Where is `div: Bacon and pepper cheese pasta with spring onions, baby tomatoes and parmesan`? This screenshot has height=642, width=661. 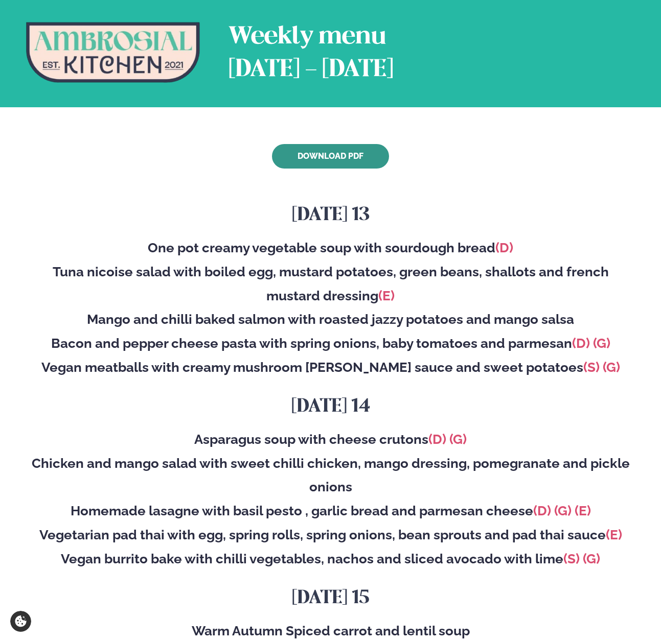 div: Bacon and pepper cheese pasta with spring onions, baby tomatoes and parmesan is located at coordinates (330, 343).